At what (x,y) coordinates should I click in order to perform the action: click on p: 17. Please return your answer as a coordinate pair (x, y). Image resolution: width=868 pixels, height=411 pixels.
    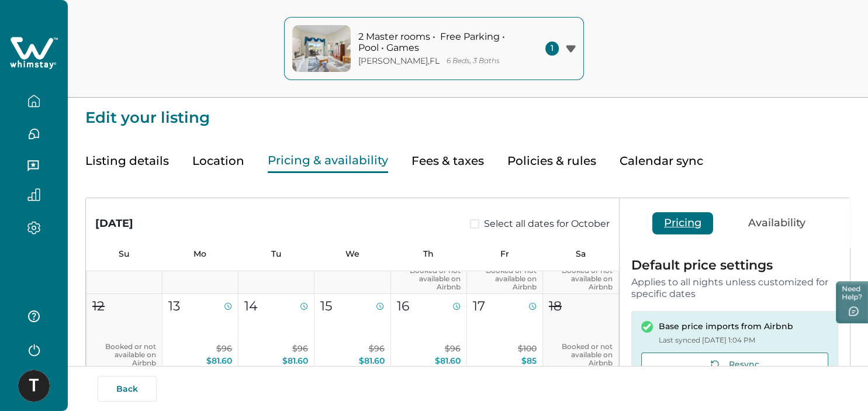
    Looking at the image, I should click on (479, 306).